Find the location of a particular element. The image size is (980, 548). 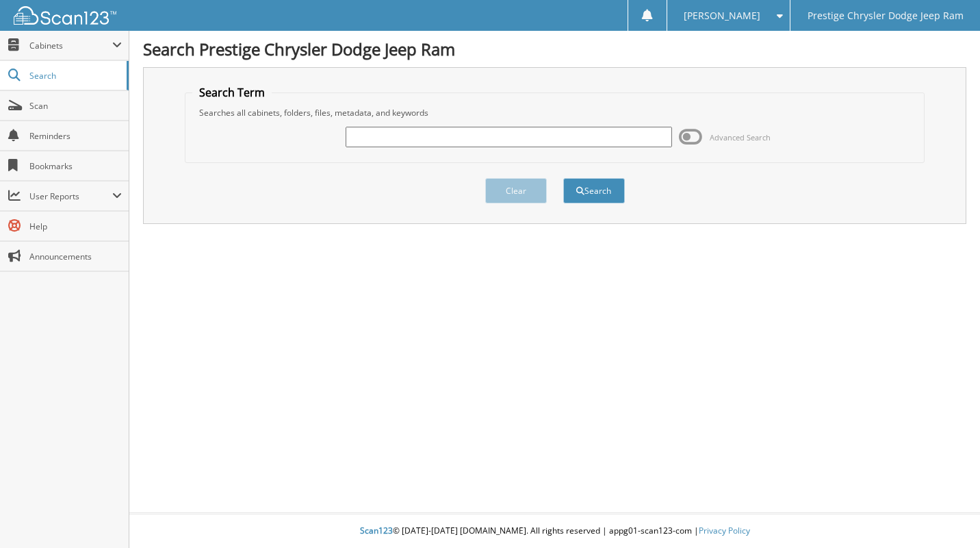

span: Help is located at coordinates (75, 226).